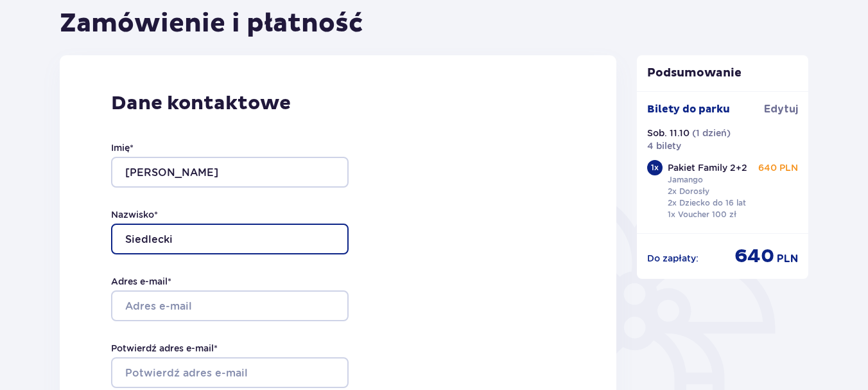 This screenshot has width=868, height=390. What do you see at coordinates (780, 110) in the screenshot?
I see `span: Edytuj` at bounding box center [780, 110].